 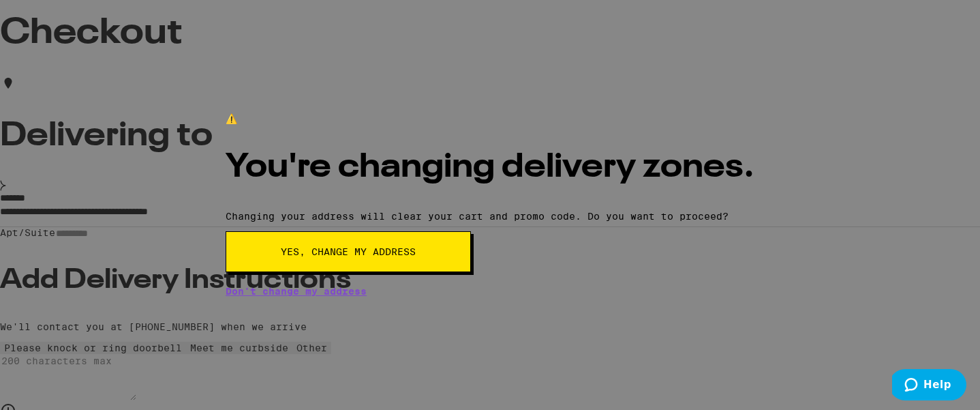 I want to click on span: Yes, change my address, so click(x=349, y=252).